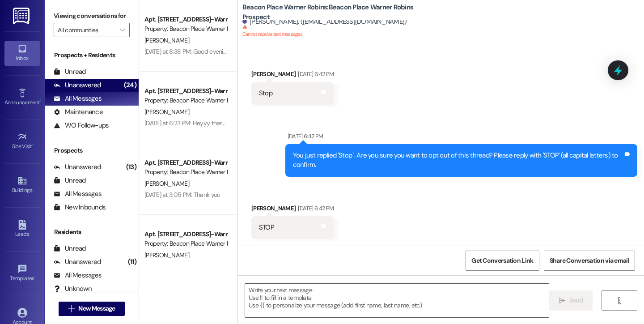  What do you see at coordinates (72, 289) in the screenshot?
I see `div: Unknown` at bounding box center [72, 289].